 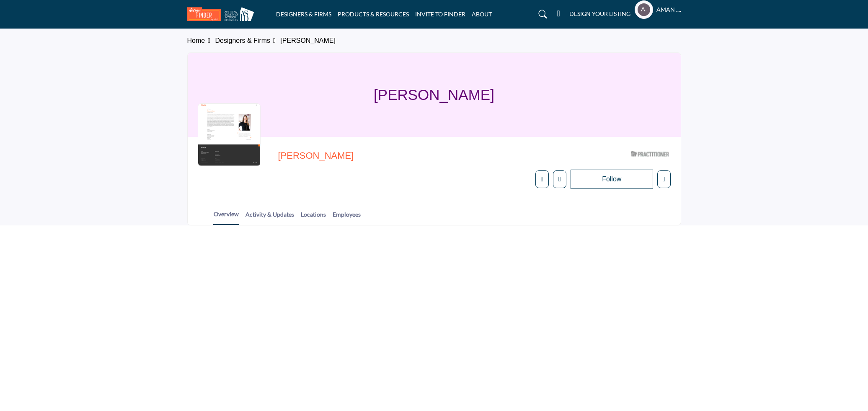 What do you see at coordinates (662, 179) in the screenshot?
I see `button: More details` at bounding box center [662, 179].